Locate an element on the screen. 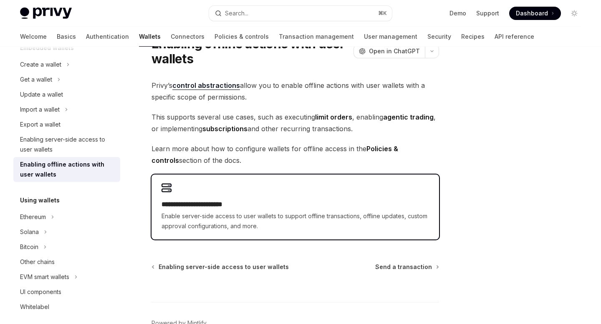 Image resolution: width=601 pixels, height=324 pixels. a: Basics is located at coordinates (66, 37).